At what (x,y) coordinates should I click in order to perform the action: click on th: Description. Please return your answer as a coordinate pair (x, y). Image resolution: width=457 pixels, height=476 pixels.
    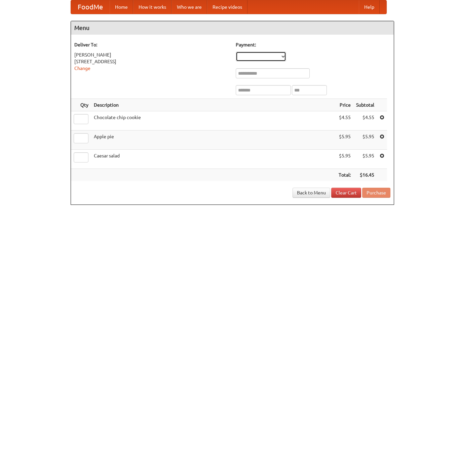
    Looking at the image, I should click on (213, 105).